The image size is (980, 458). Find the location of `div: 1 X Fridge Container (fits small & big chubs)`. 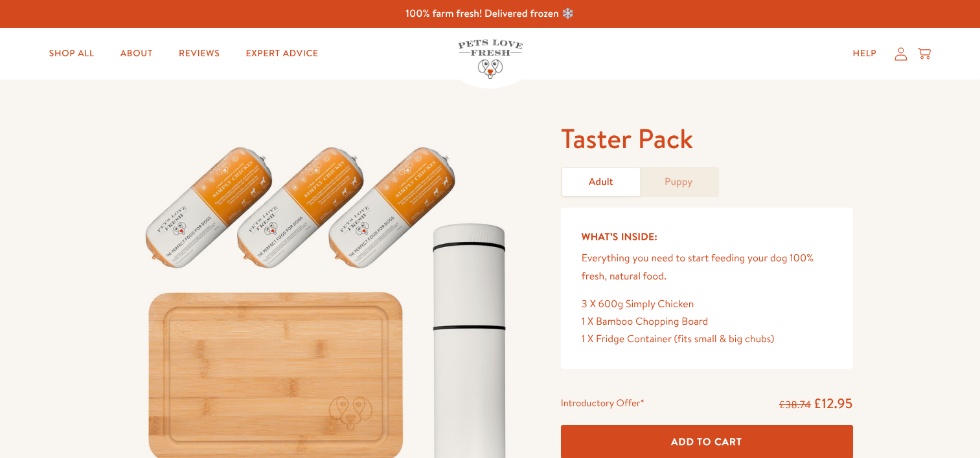

div: 1 X Fridge Container (fits small & big chubs) is located at coordinates (706, 339).